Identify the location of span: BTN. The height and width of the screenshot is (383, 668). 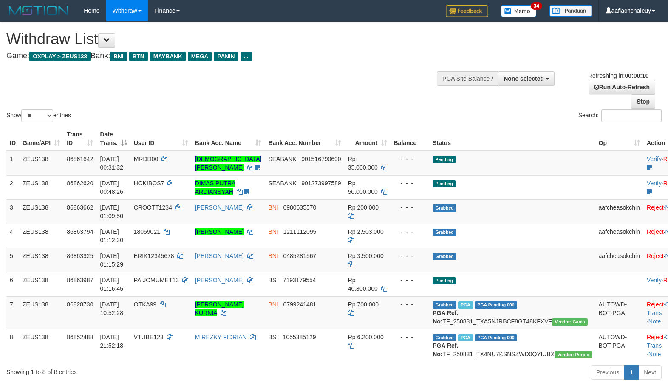
(138, 56).